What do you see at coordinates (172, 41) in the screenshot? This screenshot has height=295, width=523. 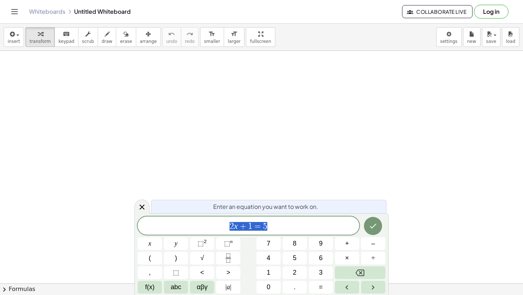 I see `span: undo` at bounding box center [172, 41].